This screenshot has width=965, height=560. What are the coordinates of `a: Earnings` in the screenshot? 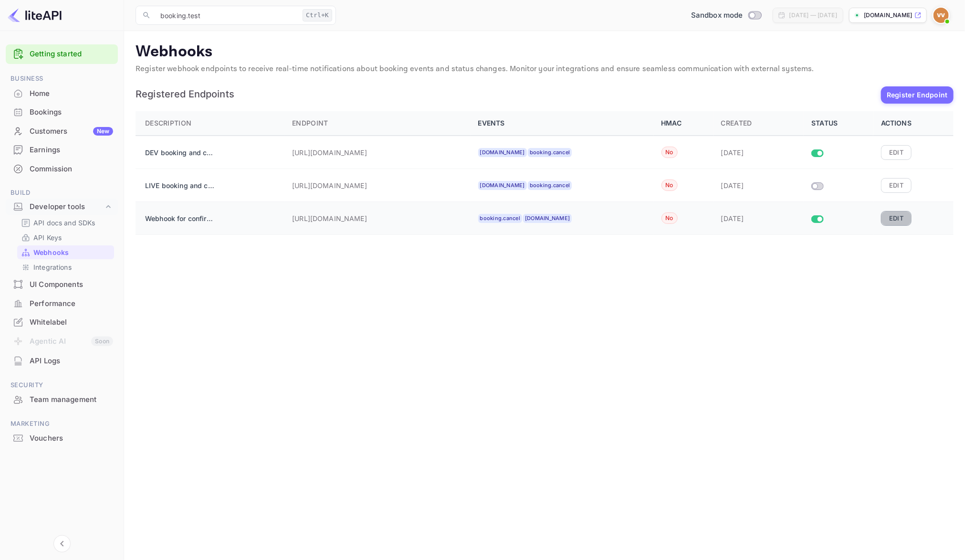 It's located at (62, 150).